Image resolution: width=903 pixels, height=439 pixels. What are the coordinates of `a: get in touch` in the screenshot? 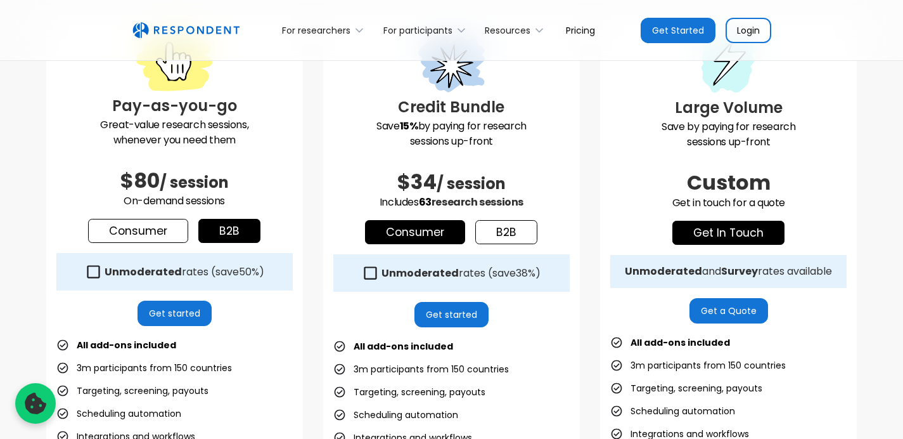 It's located at (728, 233).